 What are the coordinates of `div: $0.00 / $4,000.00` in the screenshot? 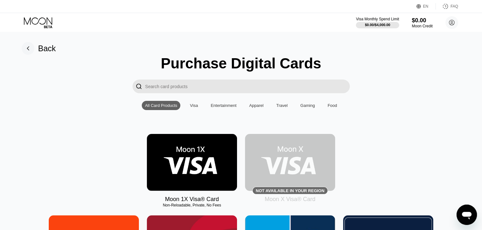 It's located at (377, 25).